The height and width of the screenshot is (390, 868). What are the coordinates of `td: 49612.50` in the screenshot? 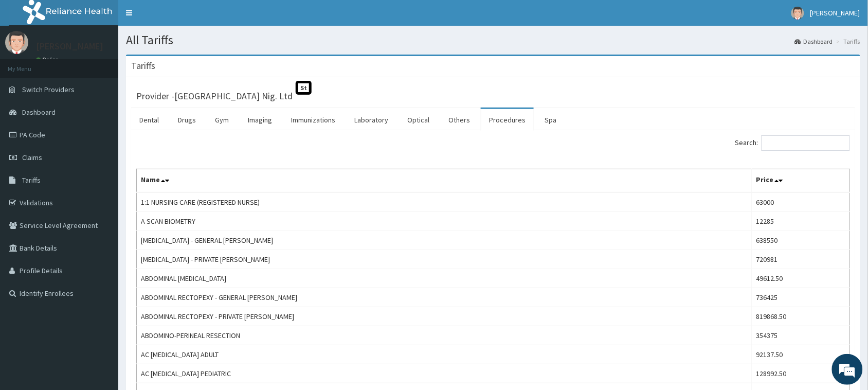 It's located at (802, 278).